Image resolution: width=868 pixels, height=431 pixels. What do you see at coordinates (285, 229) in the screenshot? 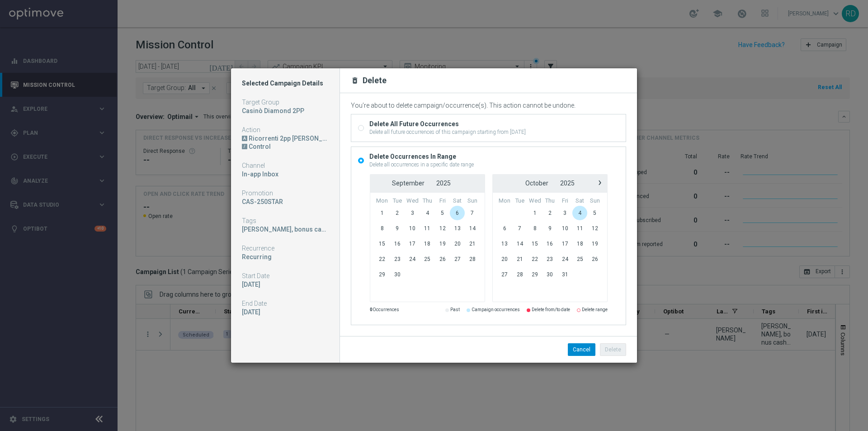
I see `div: cb perso, bonus cash, up-selling, star, casino` at bounding box center [285, 229].